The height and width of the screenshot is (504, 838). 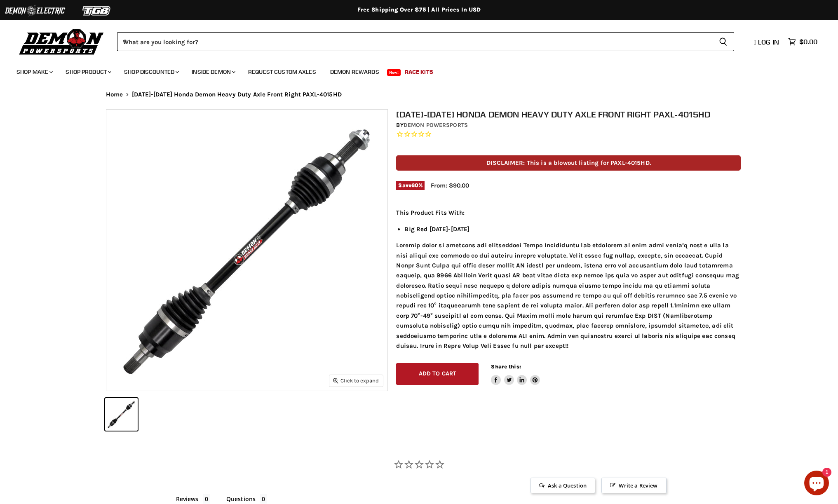 I want to click on div: by, so click(x=569, y=126).